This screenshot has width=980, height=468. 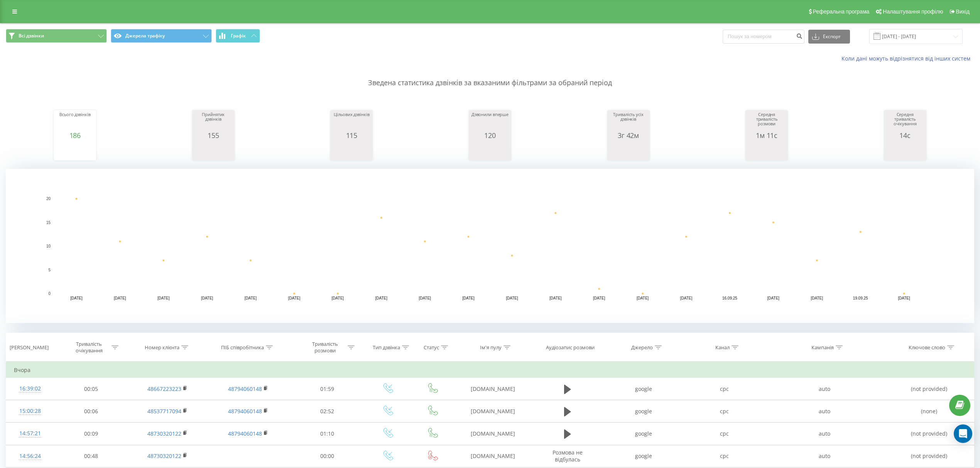 I want to click on div: Номер клієнта, so click(x=162, y=348).